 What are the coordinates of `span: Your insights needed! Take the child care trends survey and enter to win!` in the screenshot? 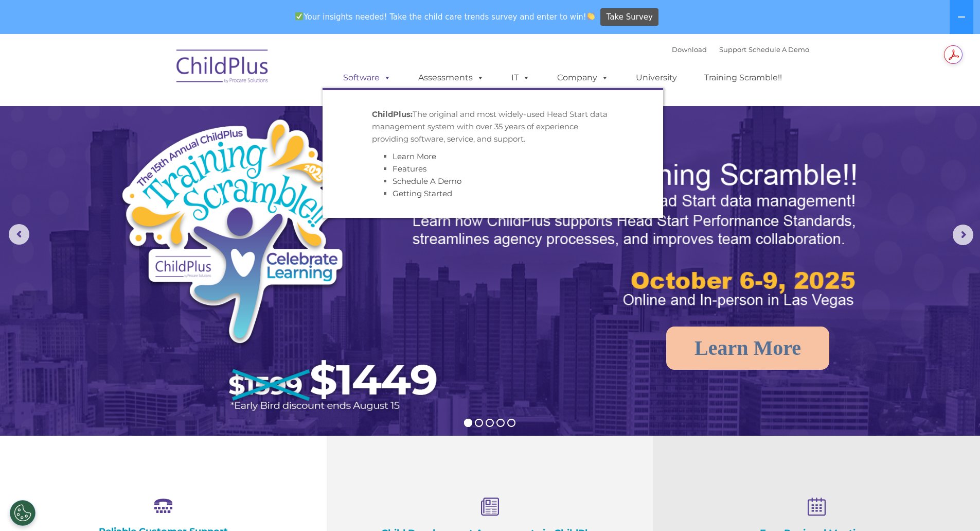 It's located at (445, 17).